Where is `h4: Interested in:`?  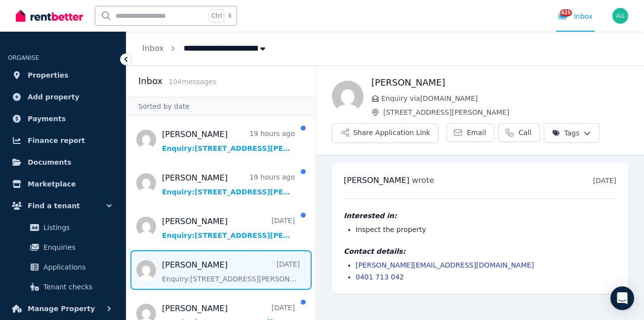 h4: Interested in: is located at coordinates (480, 216).